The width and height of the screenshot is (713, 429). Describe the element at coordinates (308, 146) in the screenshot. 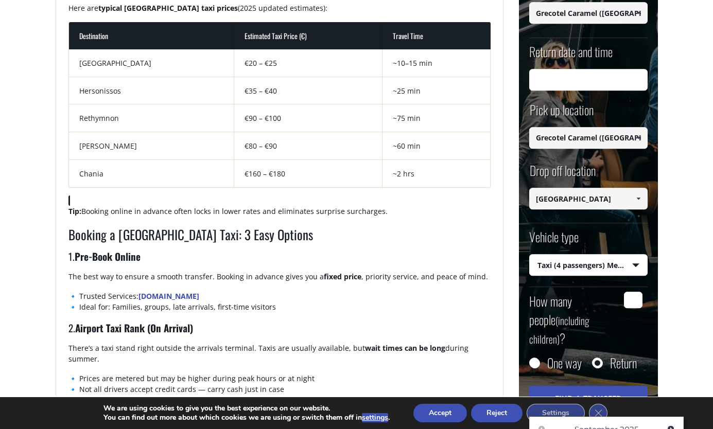

I see `td: €80 – €90` at that location.